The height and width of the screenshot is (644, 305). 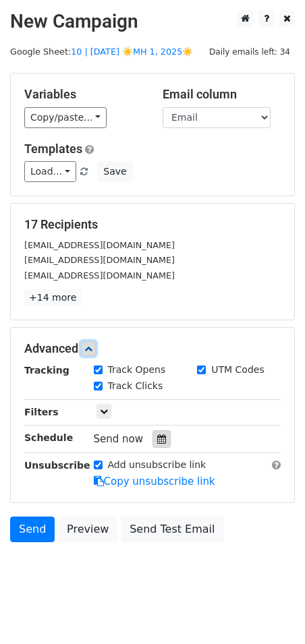 I want to click on div: Chat Widget, so click(x=271, y=612).